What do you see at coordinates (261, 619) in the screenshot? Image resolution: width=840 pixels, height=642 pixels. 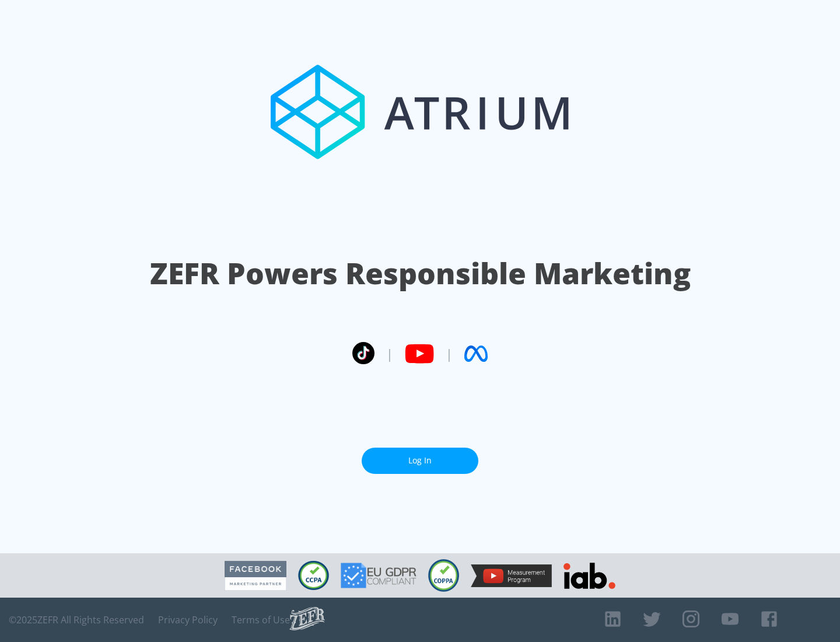 I see `a: Terms of Use` at bounding box center [261, 619].